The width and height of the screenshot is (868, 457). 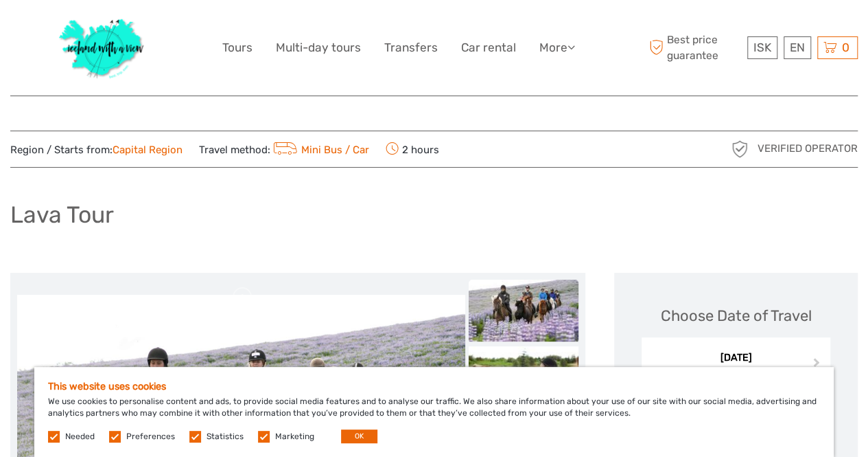 I want to click on span: 0, so click(x=845, y=48).